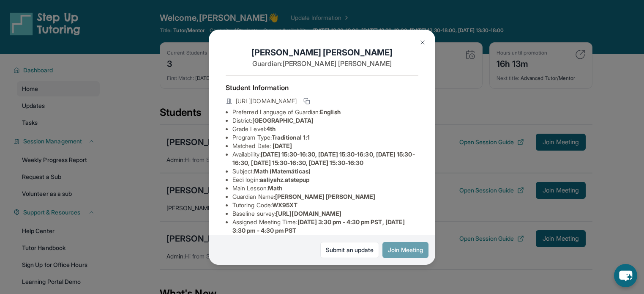 Image resolution: width=644 pixels, height=294 pixels. I want to click on h4: Student Information, so click(322, 88).